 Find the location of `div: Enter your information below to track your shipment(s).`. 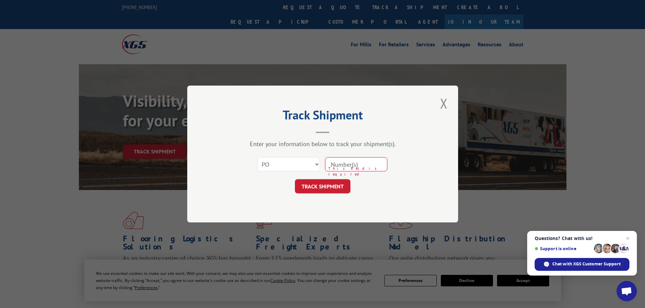

div: Enter your information below to track your shipment(s). is located at coordinates (323, 144).